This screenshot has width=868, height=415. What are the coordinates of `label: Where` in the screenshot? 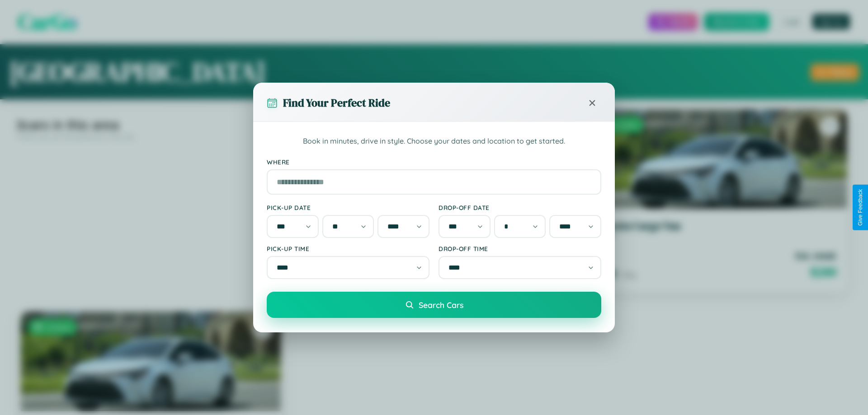 It's located at (434, 161).